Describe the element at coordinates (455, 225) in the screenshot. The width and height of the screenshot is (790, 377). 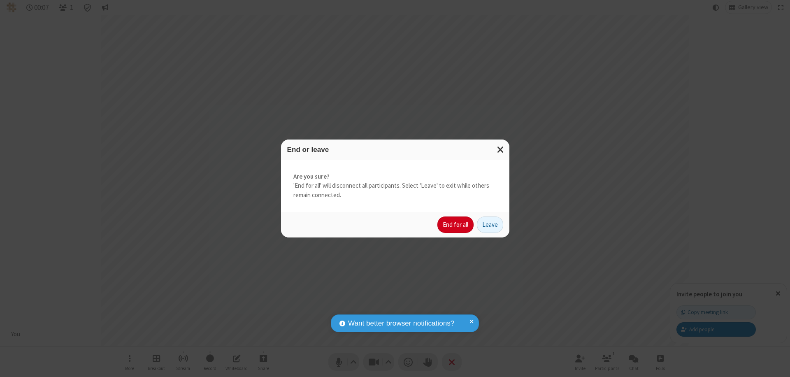
I see `button: End for all` at that location.